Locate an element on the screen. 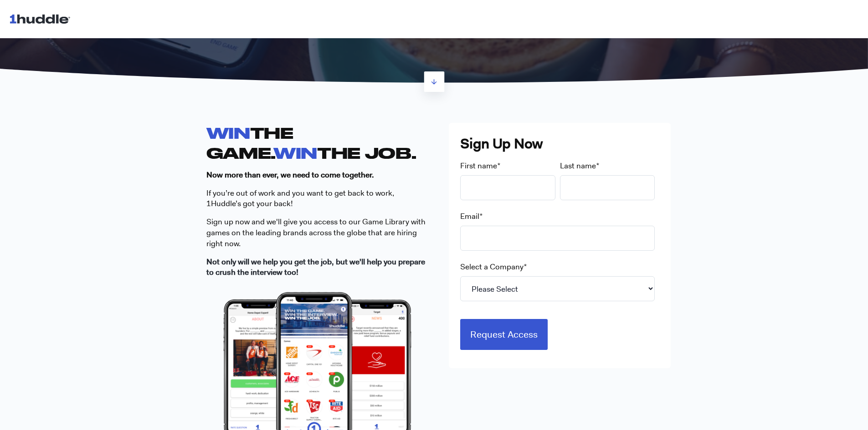 The image size is (868, 430). span: If you’re out of work and you want to get back to work, 1Huddle’s got your back! is located at coordinates (301, 198).